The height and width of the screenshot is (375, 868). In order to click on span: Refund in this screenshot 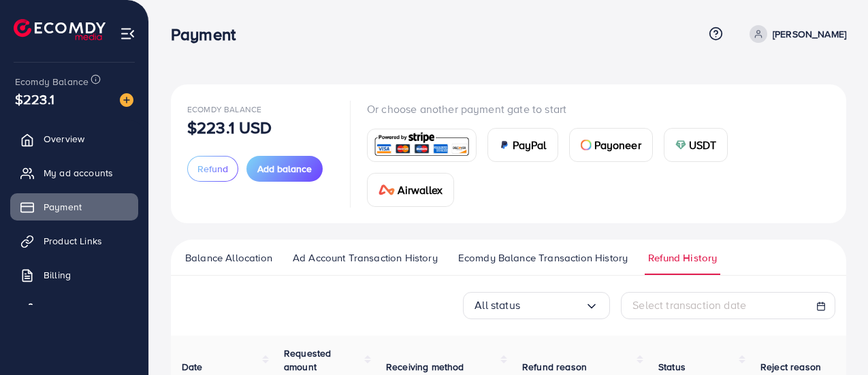, I will do `click(212, 168)`.